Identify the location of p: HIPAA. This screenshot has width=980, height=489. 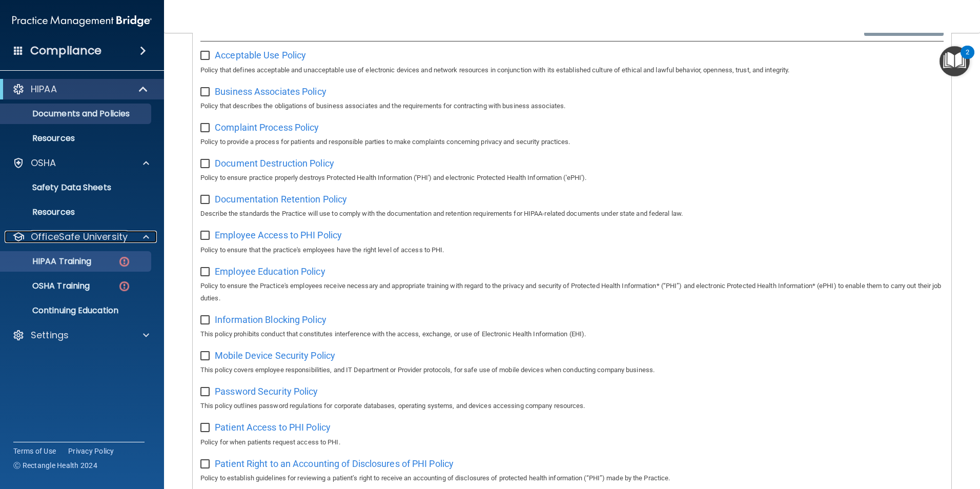
(43, 89).